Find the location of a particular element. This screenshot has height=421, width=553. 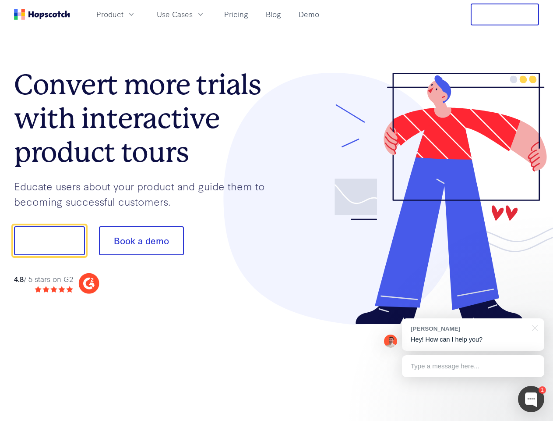

button: Book a demo is located at coordinates (142, 241).